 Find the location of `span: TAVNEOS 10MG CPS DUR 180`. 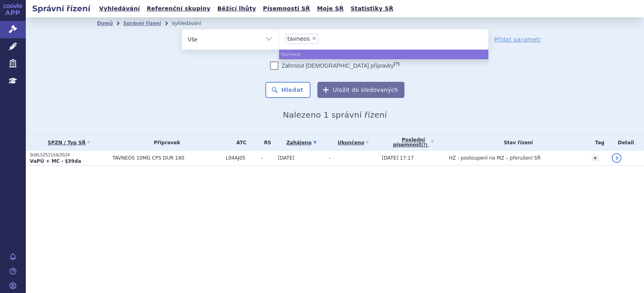

span: TAVNEOS 10MG CPS DUR 180 is located at coordinates (167, 158).